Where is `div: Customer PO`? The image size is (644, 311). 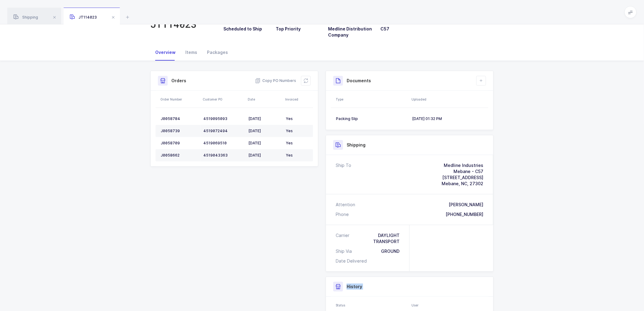 div: Customer PO is located at coordinates (224, 99).